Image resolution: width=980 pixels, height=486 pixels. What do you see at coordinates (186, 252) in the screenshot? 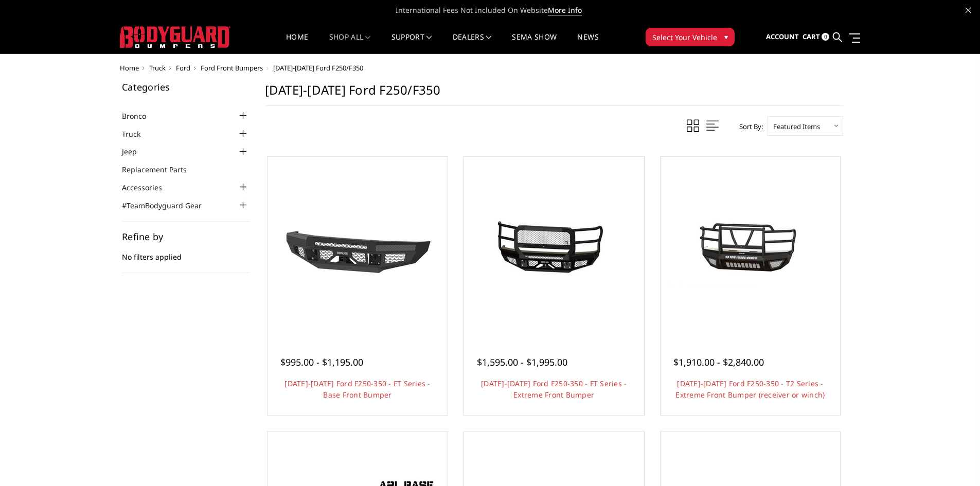
I see `div: No filters applied` at bounding box center [186, 252].